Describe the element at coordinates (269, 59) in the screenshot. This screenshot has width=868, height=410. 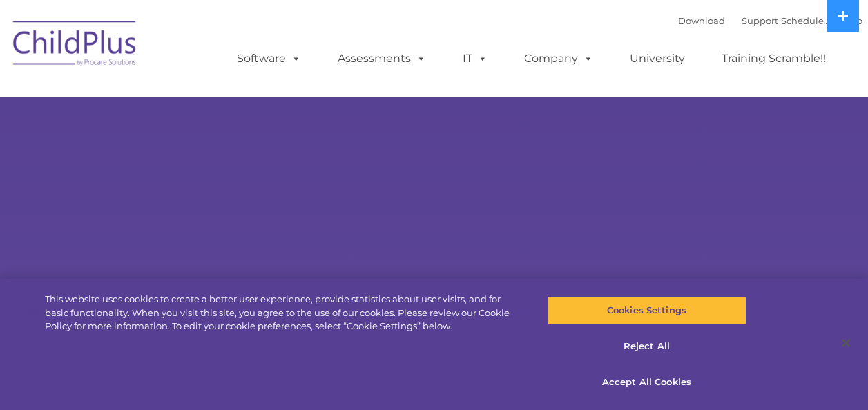
I see `a: Software` at that location.